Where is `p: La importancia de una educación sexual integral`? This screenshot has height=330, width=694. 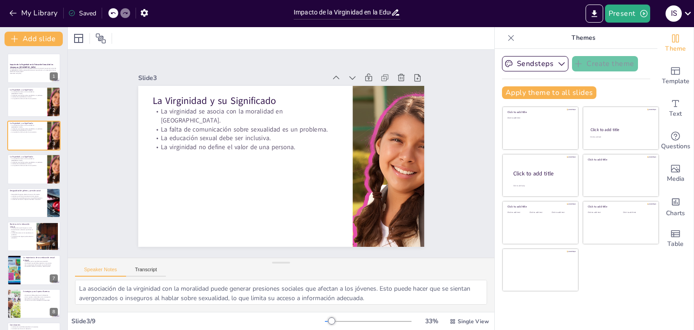
p: La importancia de una educación sexual integral is located at coordinates (40, 259).